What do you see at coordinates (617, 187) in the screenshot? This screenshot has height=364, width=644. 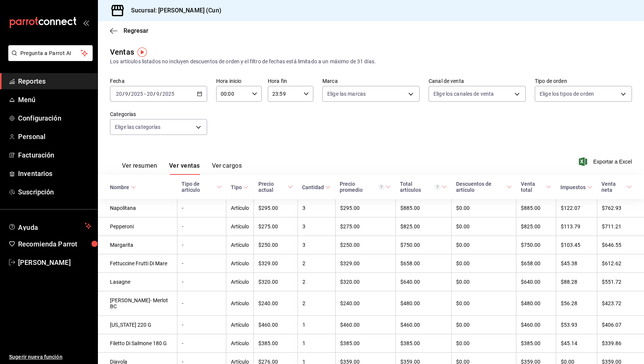 I see `span: Venta neta` at bounding box center [617, 187].